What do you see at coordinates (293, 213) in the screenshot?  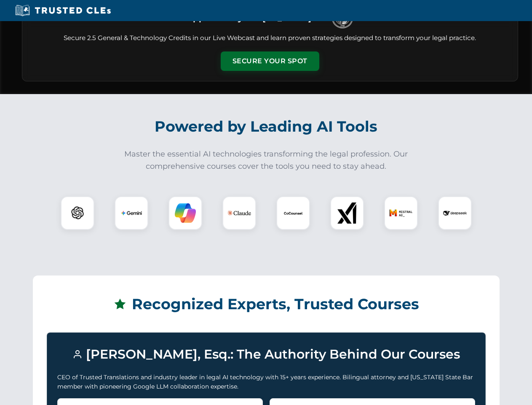 I see `img: CoCounsel Logo` at bounding box center [293, 213].